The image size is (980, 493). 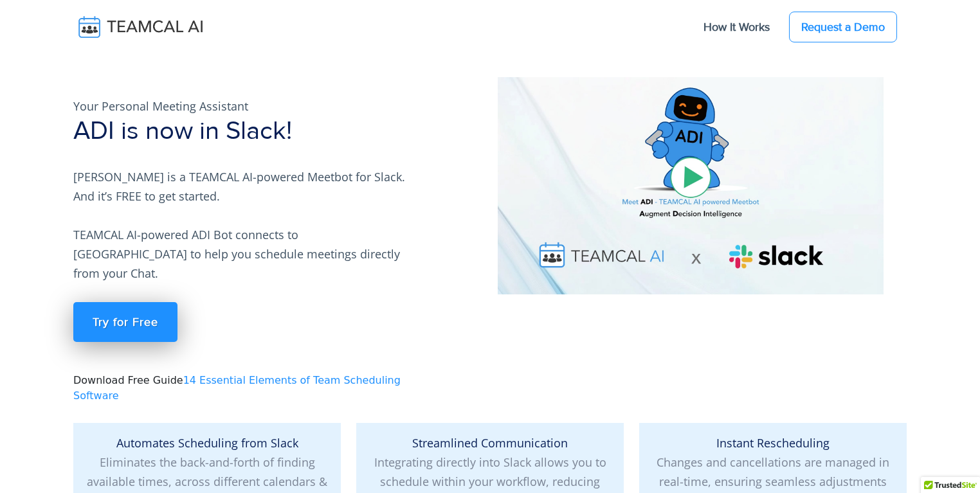 I want to click on span: Instant Rescheduling, so click(x=773, y=443).